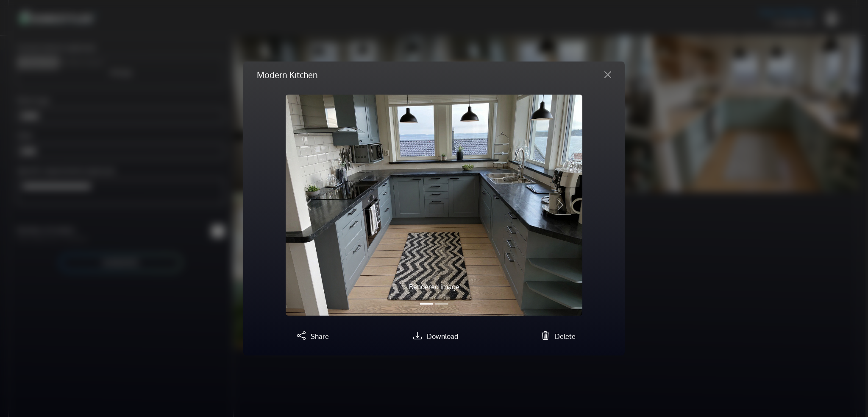 The image size is (868, 417). I want to click on button: Slide 2, so click(442, 304).